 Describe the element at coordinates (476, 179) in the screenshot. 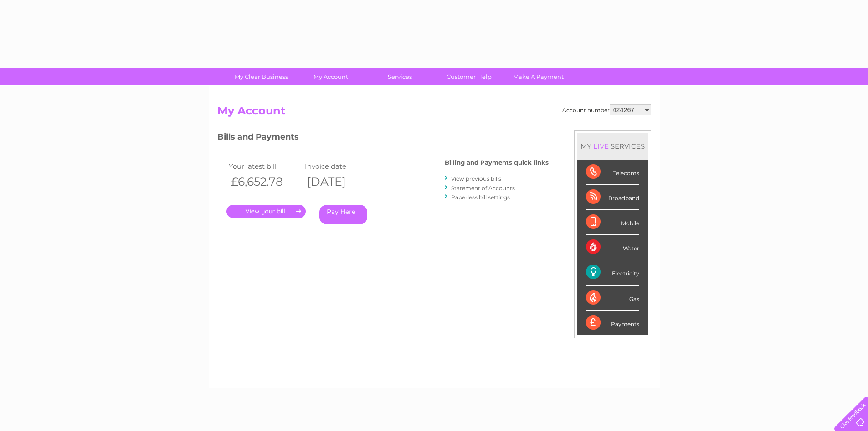

I see `a: View previous bills` at that location.